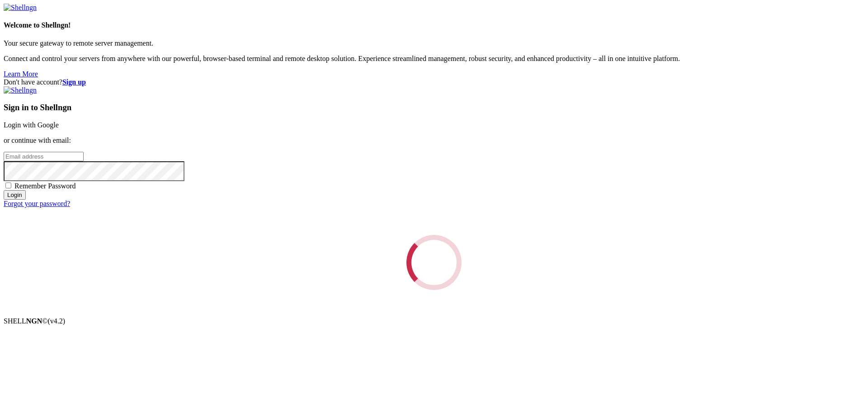 The height and width of the screenshot is (398, 868). What do you see at coordinates (57, 321) in the screenshot?
I see `span: 4.2.0` at bounding box center [57, 321].